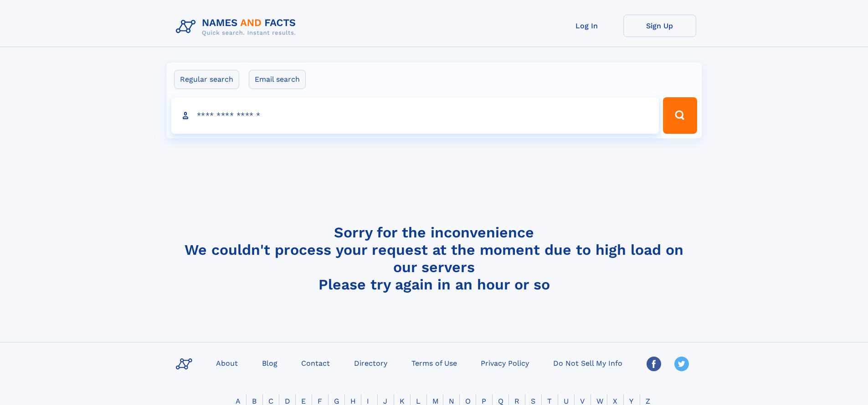  Describe the element at coordinates (434, 363) in the screenshot. I see `a: Terms of Use` at that location.